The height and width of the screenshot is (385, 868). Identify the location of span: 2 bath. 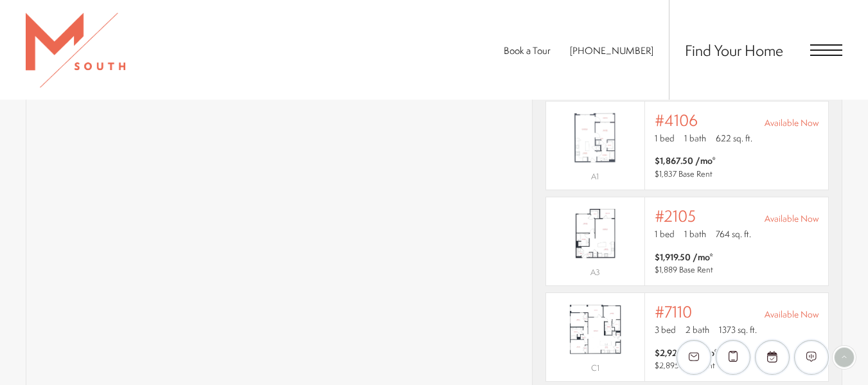
(697, 330).